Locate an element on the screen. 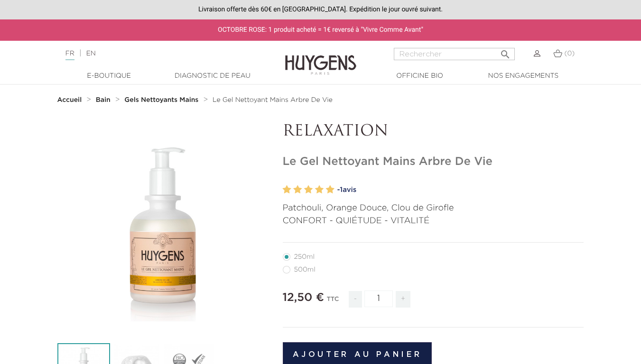  div: TTC is located at coordinates (332, 302).